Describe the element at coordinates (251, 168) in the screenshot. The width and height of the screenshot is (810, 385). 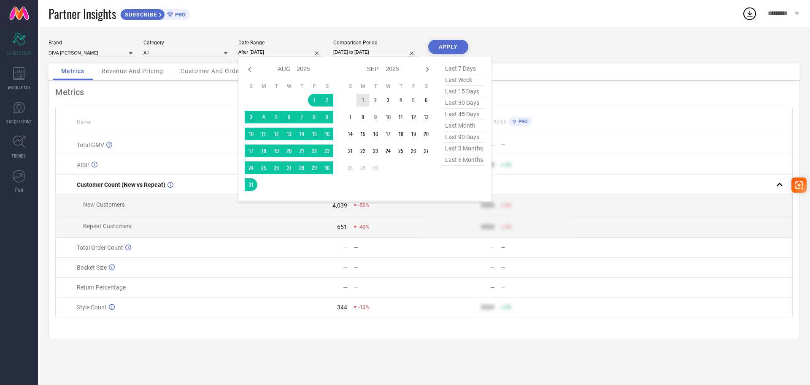
I see `td: Sun Aug 24 2025` at that location.